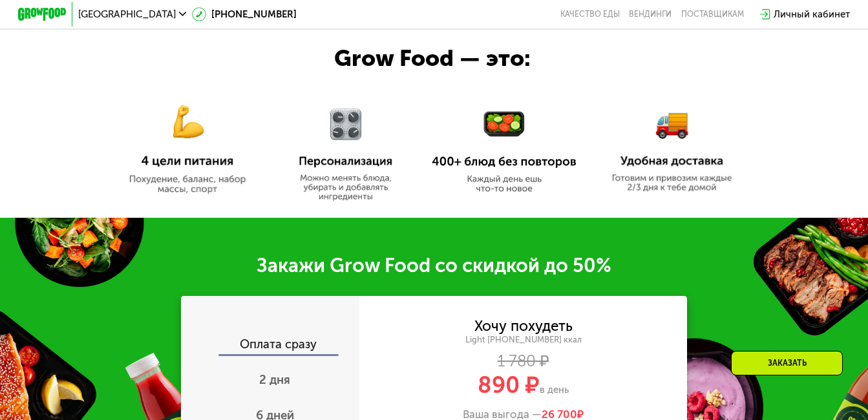 The height and width of the screenshot is (420, 868). What do you see at coordinates (712, 14) in the screenshot?
I see `div: поставщикам` at bounding box center [712, 14].